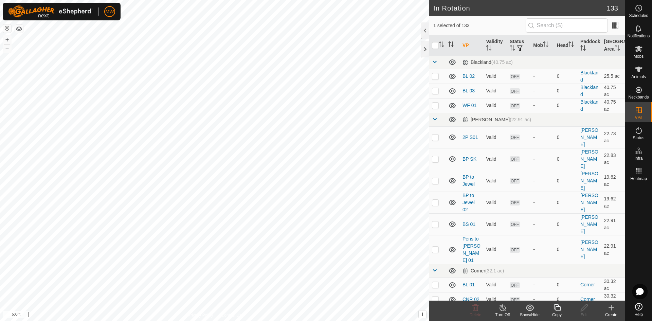  Describe the element at coordinates (612, 8) in the screenshot. I see `span: 133` at that location.